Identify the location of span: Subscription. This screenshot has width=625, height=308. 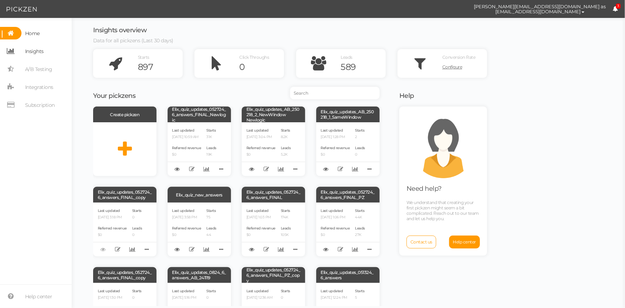
(40, 105).